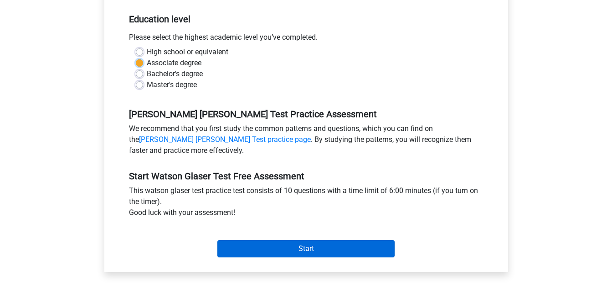 Image resolution: width=612 pixels, height=293 pixels. I want to click on label: Bachelor's degree, so click(175, 74).